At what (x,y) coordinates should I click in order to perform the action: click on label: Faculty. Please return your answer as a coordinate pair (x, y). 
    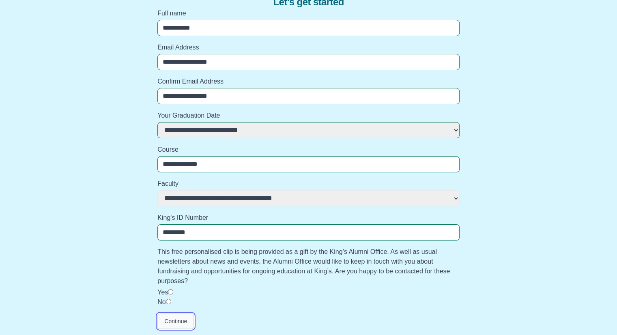
    Looking at the image, I should click on (308, 184).